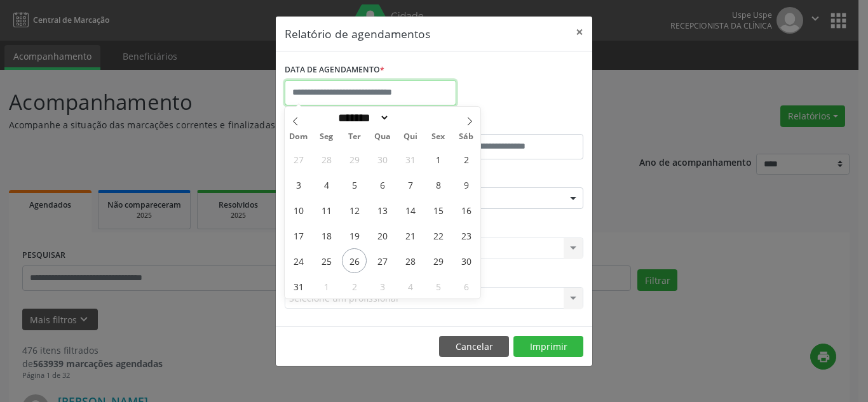  Describe the element at coordinates (410, 185) in the screenshot. I see `span: Agosto 7, 2025` at that location.